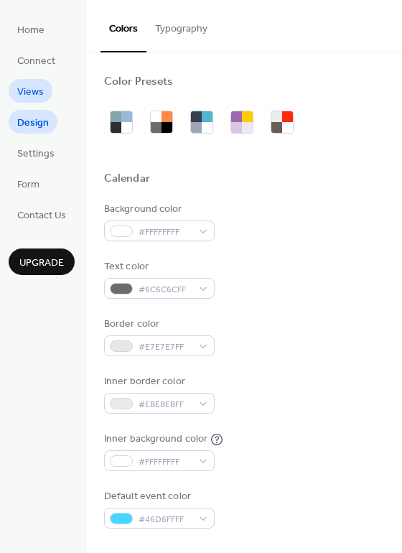 The image size is (402, 553). I want to click on div: Color Presets, so click(139, 82).